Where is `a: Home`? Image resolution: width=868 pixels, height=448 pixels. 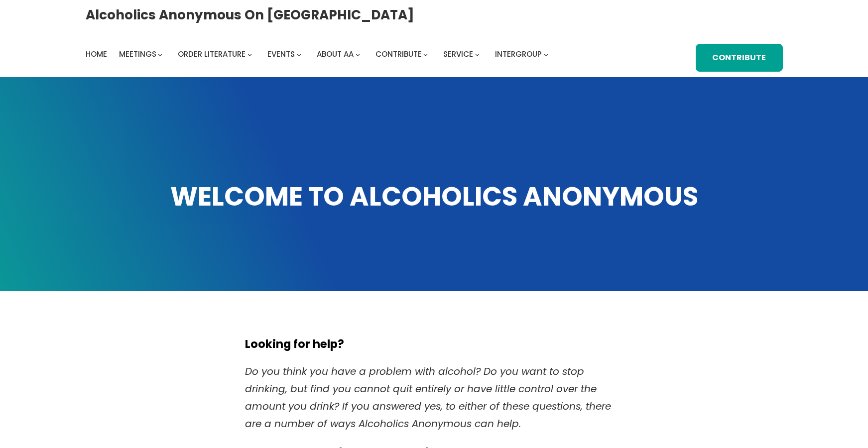 a: Home is located at coordinates (96, 55).